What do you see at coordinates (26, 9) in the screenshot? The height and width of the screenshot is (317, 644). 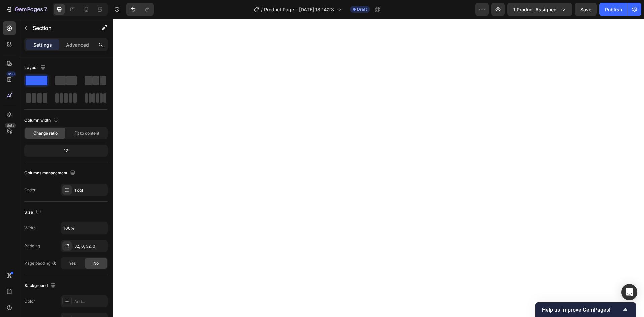 I see `button: 7` at bounding box center [26, 9].